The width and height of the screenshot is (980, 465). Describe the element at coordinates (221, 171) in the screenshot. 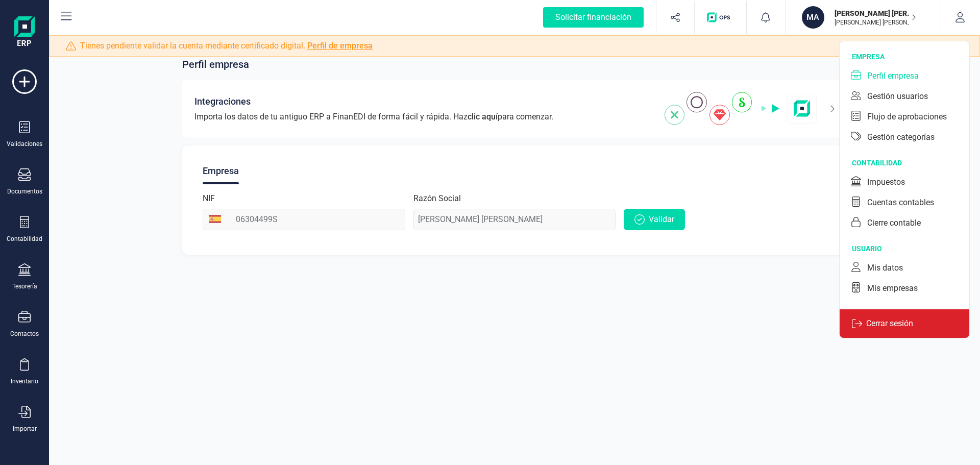

I see `div: Empresa` at that location.